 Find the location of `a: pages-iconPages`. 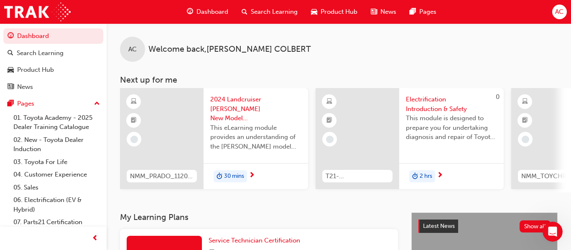

a: pages-iconPages is located at coordinates (423, 12).